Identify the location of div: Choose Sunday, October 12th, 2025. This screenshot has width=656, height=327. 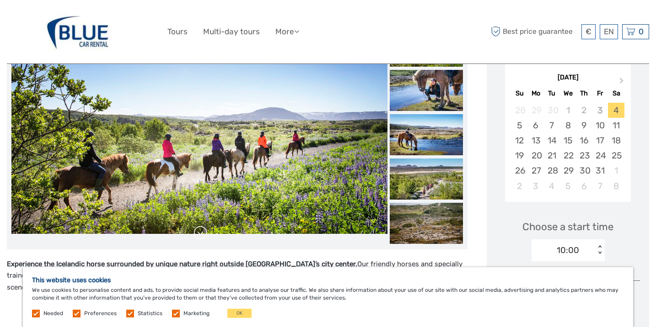
(519, 140).